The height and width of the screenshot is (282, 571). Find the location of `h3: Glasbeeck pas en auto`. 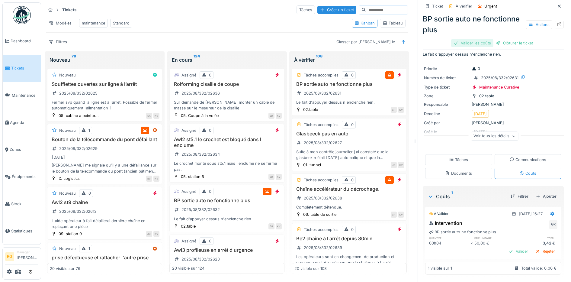

h3: Glasbeeck pas en auto is located at coordinates (349, 133).